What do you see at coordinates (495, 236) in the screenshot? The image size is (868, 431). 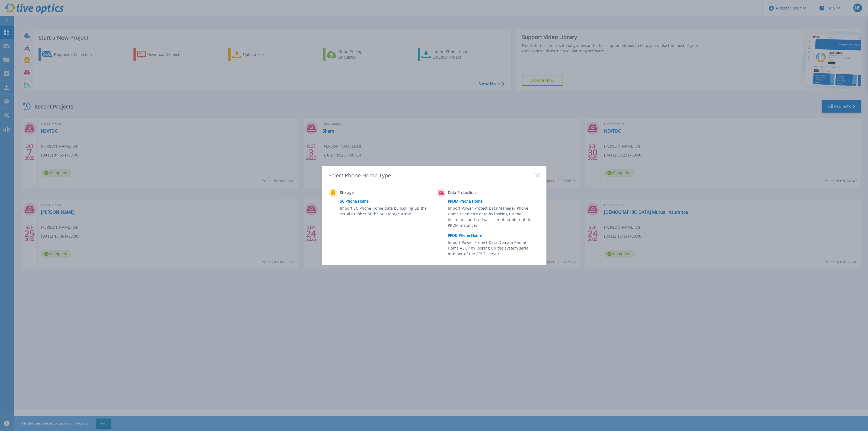 I see `a: PPDD Phone Home` at bounding box center [495, 236].